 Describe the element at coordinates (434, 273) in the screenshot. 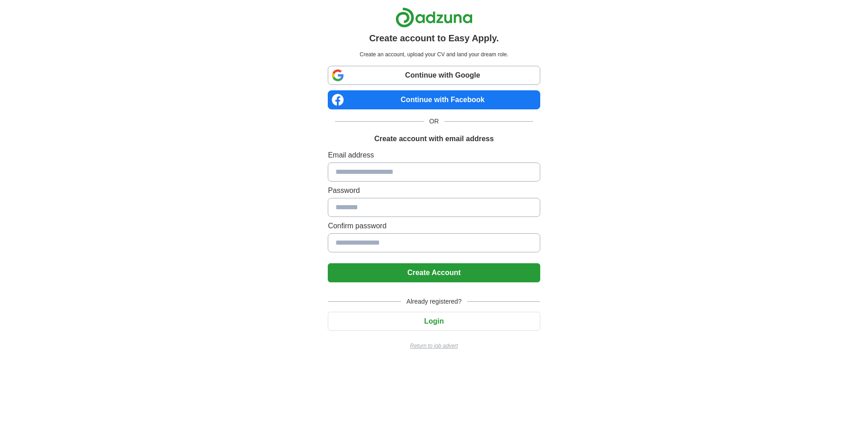

I see `button: Create Account` at that location.